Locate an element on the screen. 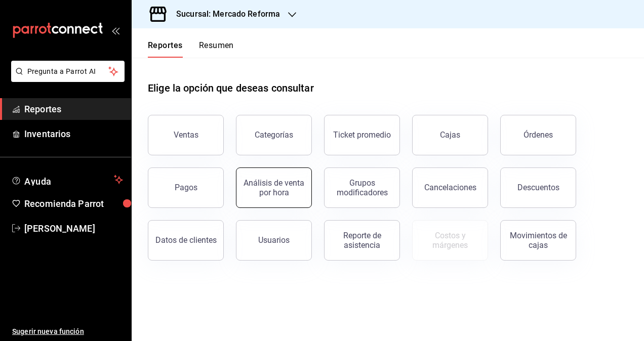 The height and width of the screenshot is (341, 644). button: Pregunta a Parrot AI is located at coordinates (67, 71).